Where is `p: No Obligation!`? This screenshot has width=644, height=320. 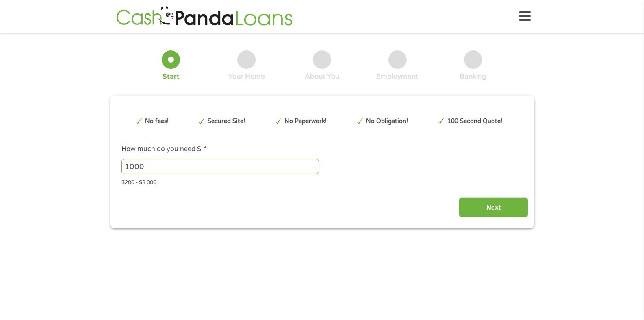 p: No Obligation! is located at coordinates (387, 121).